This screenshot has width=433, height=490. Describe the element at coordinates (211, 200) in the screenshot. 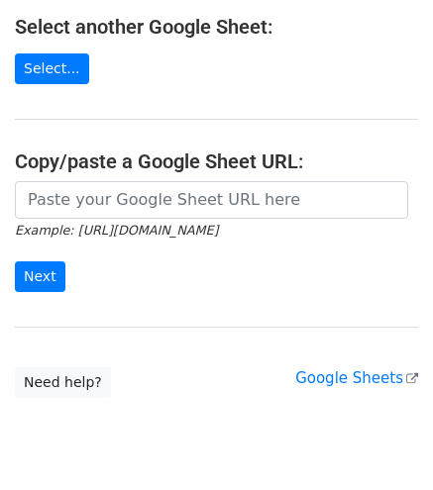

I see `input: Paste your Google Sheet URL here` at that location.